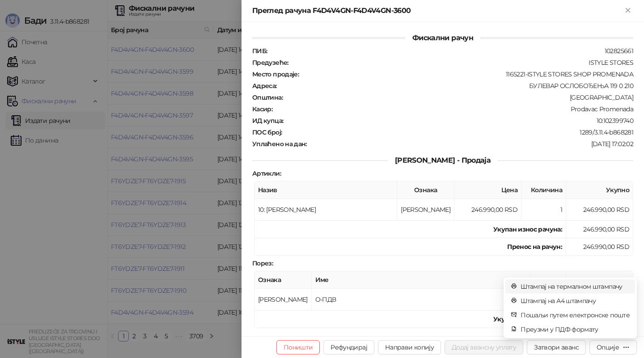 This screenshot has width=644, height=358. I want to click on div: Опције, so click(608, 347).